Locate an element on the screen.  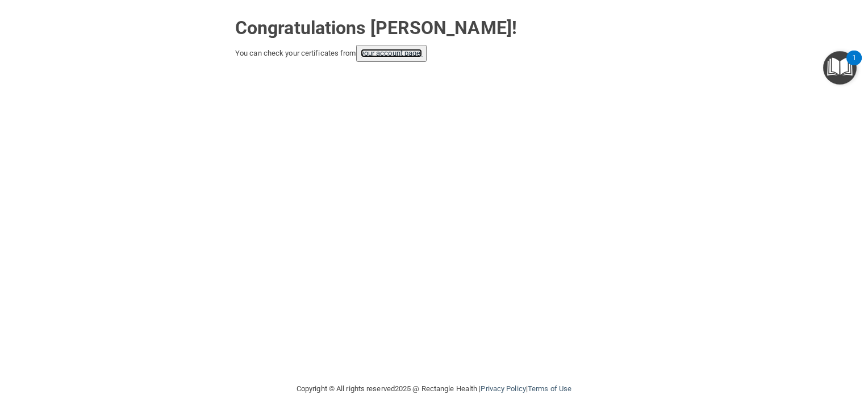
a: your account page! is located at coordinates (392, 53).